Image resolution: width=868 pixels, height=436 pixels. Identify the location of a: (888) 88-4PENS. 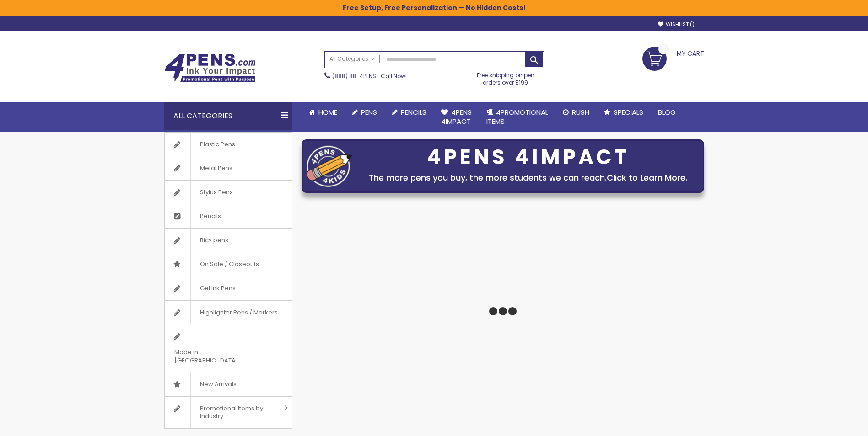
(354, 76).